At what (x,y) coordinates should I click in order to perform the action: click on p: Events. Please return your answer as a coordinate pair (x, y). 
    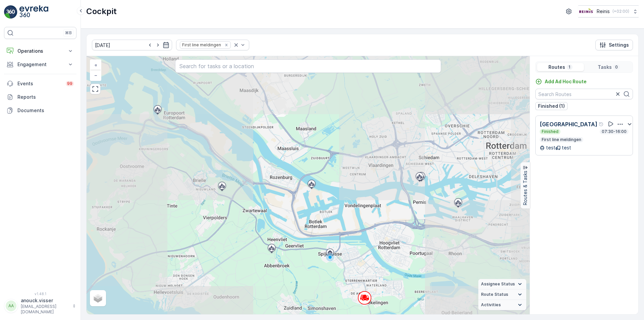
    Looking at the image, I should click on (40, 83).